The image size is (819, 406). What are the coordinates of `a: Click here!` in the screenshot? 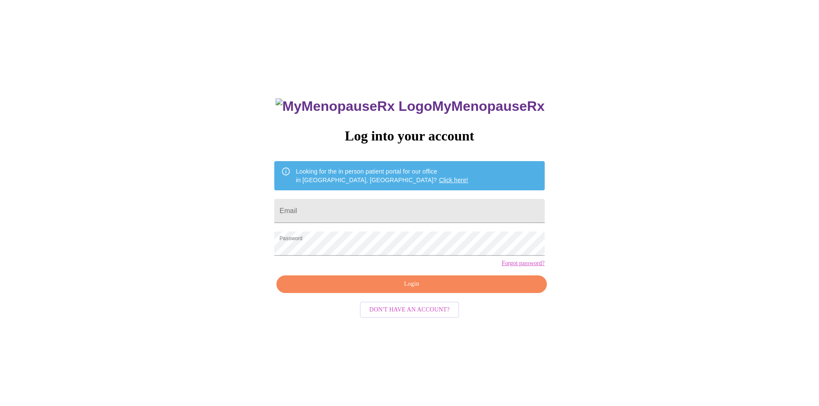 It's located at (454, 180).